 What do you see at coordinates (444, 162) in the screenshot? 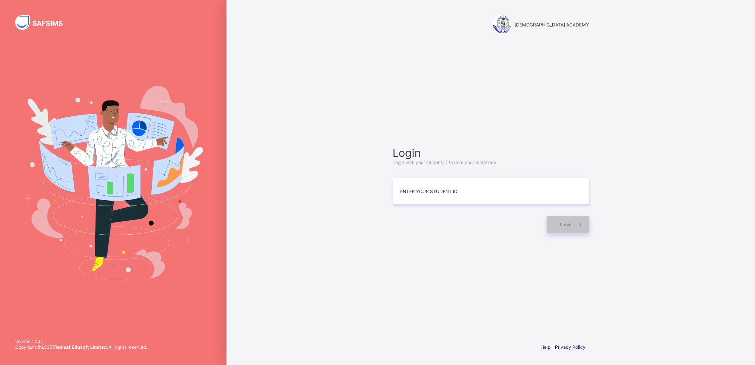
I see `span: Login with your student ID to take your test/exam` at bounding box center [444, 162].